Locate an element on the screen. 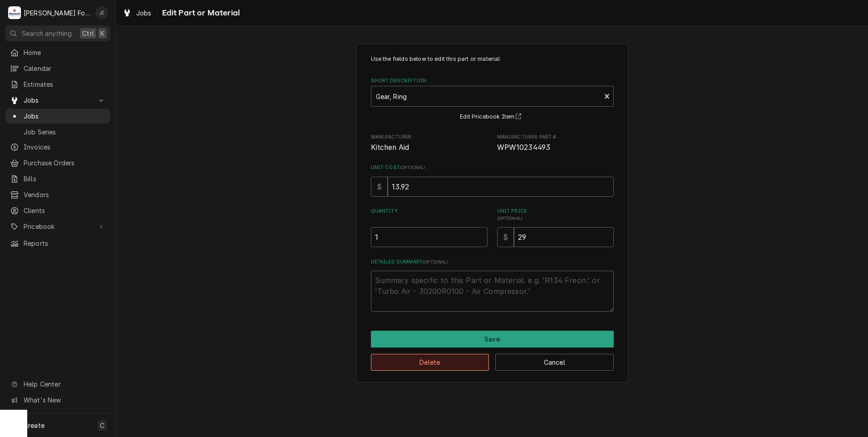  label: Short Description is located at coordinates (492, 81).